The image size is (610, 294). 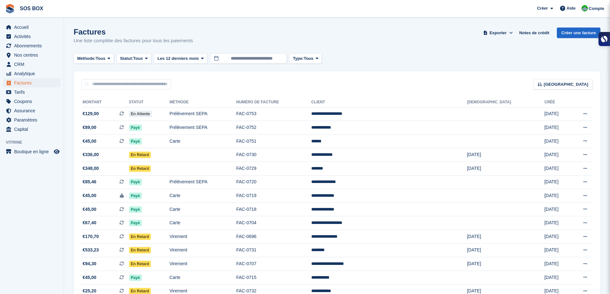 What do you see at coordinates (274, 264) in the screenshot?
I see `td: FAC-0707` at bounding box center [274, 264].